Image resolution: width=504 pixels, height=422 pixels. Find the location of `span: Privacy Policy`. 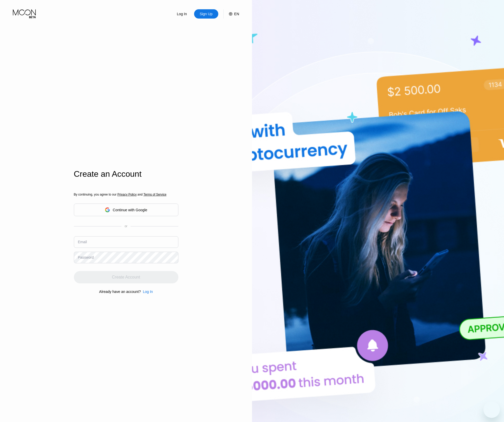

span: Privacy Policy is located at coordinates (127, 195).